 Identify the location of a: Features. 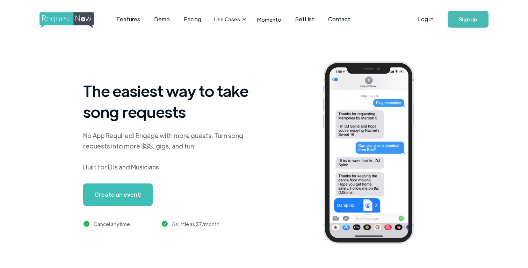
(128, 19).